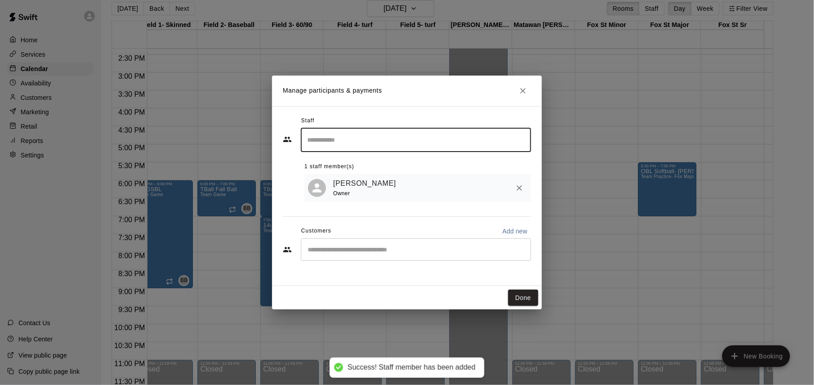 The height and width of the screenshot is (385, 814). Describe the element at coordinates (515, 231) in the screenshot. I see `p: Add new` at that location.